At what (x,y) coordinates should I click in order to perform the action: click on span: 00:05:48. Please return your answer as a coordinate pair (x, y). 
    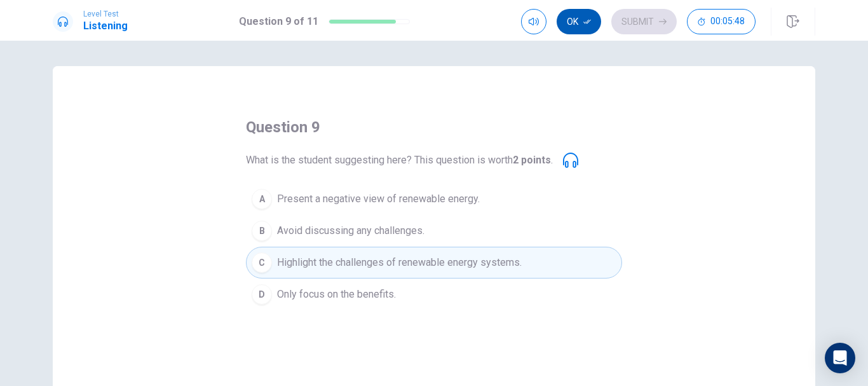
    Looking at the image, I should click on (727, 22).